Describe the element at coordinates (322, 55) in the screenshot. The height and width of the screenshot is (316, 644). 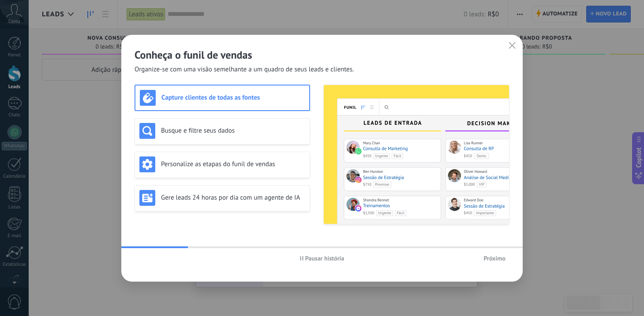
I see `h2: Conheça o funil de vendas` at that location.